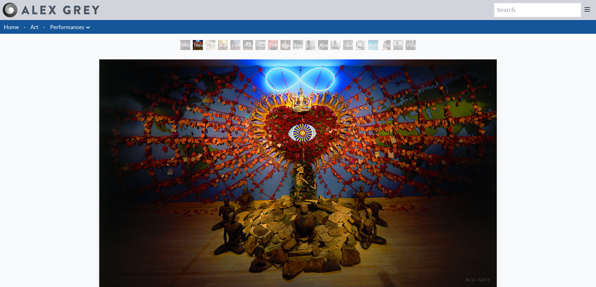 Image resolution: width=596 pixels, height=287 pixels. What do you see at coordinates (537, 10) in the screenshot?
I see `input: Search` at bounding box center [537, 10].